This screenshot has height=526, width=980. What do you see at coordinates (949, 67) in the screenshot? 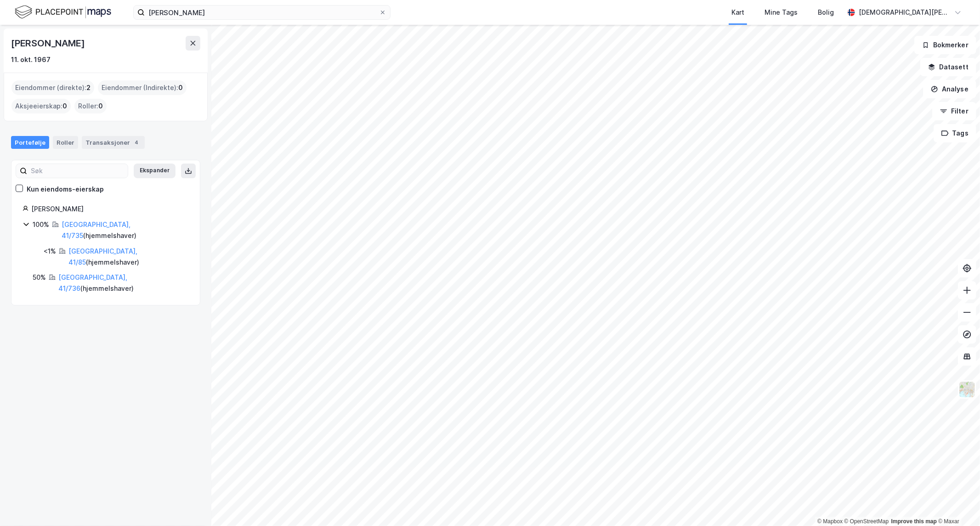
I see `button: Datasett` at bounding box center [949, 67].